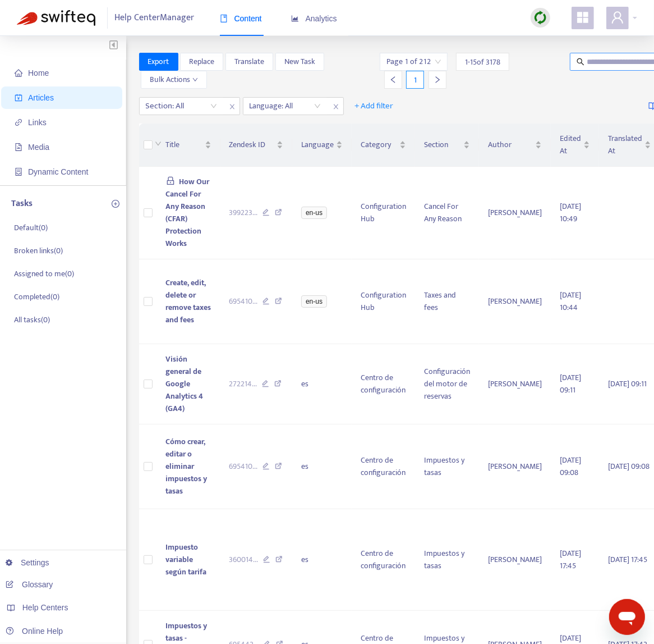 The height and width of the screenshot is (644, 654). What do you see at coordinates (38, 73) in the screenshot?
I see `span: Home` at bounding box center [38, 73].